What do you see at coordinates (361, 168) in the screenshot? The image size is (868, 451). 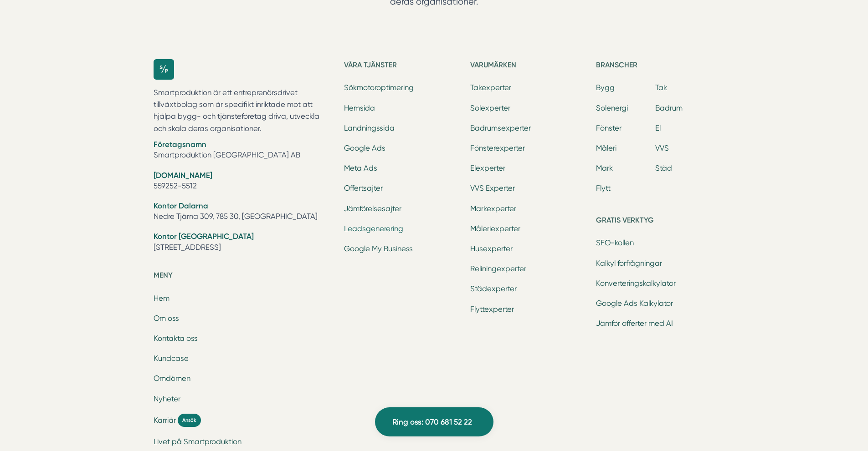 I see `a: Meta Ads` at bounding box center [361, 168].